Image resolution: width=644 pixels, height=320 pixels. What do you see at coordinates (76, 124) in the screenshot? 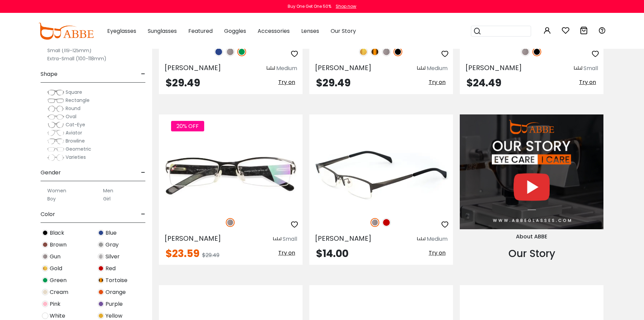
I see `span: Cat-Eye` at bounding box center [76, 124].